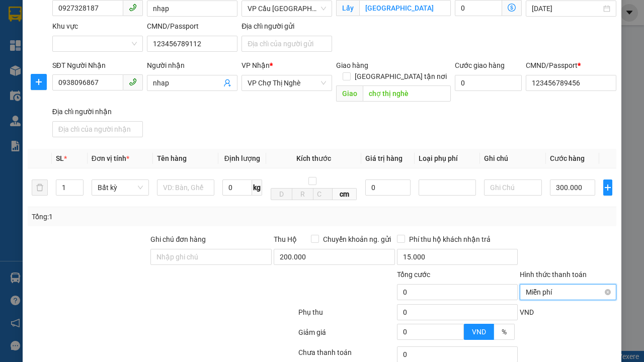 The height and width of the screenshot is (362, 644). Describe the element at coordinates (349, 94) in the screenshot. I see `span: Giao` at that location.